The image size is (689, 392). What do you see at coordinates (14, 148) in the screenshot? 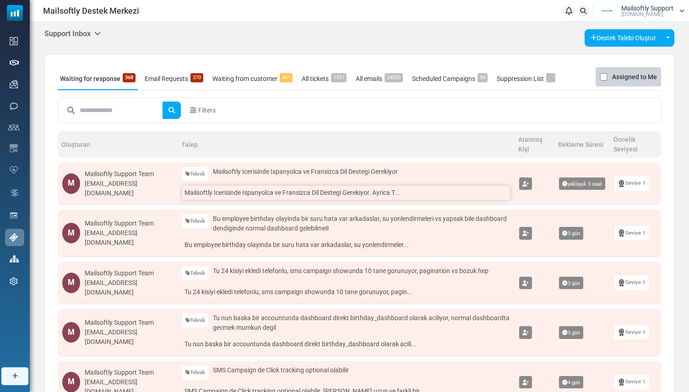
I see `img: email-templates-icon.svg` at bounding box center [14, 148].